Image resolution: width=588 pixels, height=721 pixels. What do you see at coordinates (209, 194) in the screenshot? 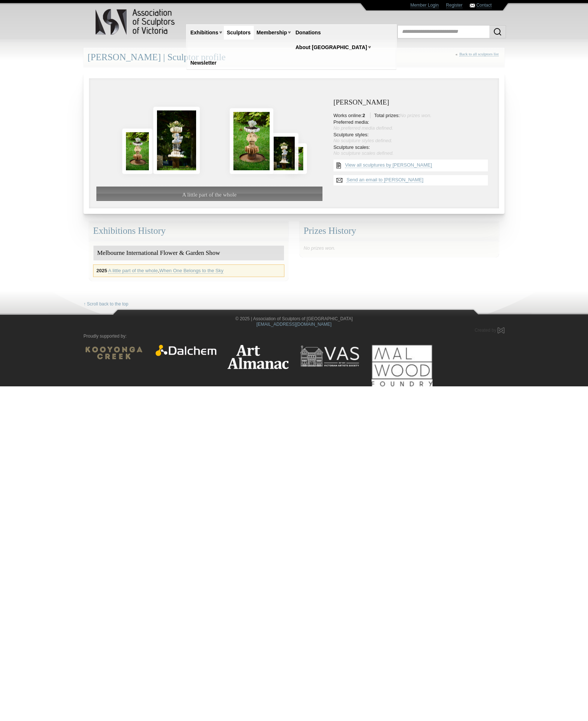
I see `span: A little part of the whole` at bounding box center [209, 194].